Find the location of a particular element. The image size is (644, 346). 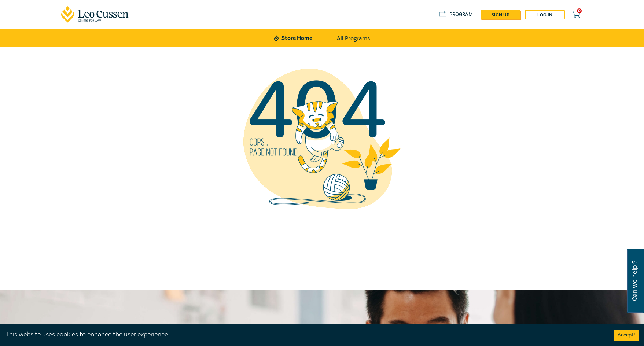

a: All Programs is located at coordinates (353, 38).